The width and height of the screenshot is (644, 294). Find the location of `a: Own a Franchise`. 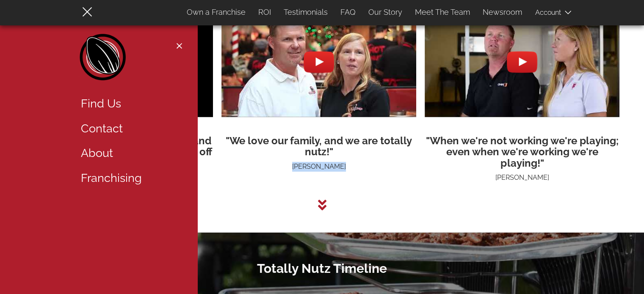

a: Own a Franchise is located at coordinates (216, 12).